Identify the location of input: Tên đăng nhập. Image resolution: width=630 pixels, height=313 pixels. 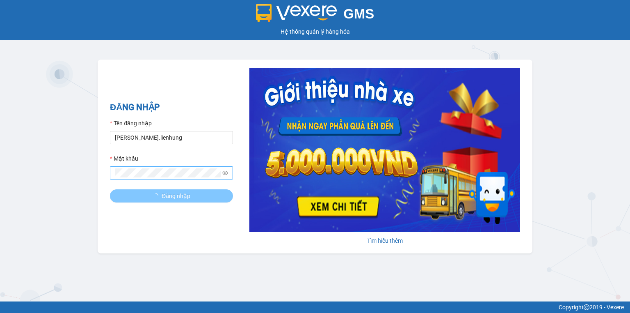
(172, 137).